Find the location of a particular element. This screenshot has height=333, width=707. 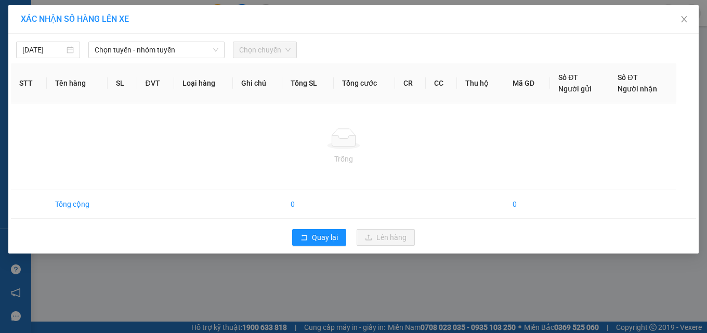

th: CR is located at coordinates (410, 83).